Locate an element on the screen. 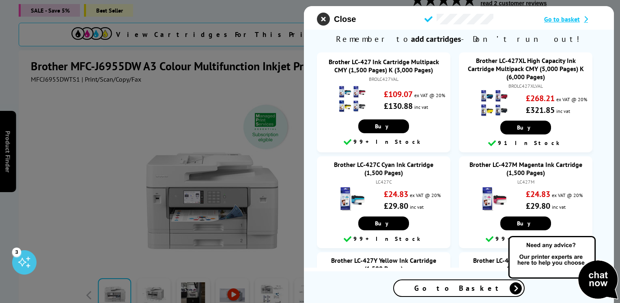 The height and width of the screenshot is (303, 620). span: Go to Basket is located at coordinates (459, 288).